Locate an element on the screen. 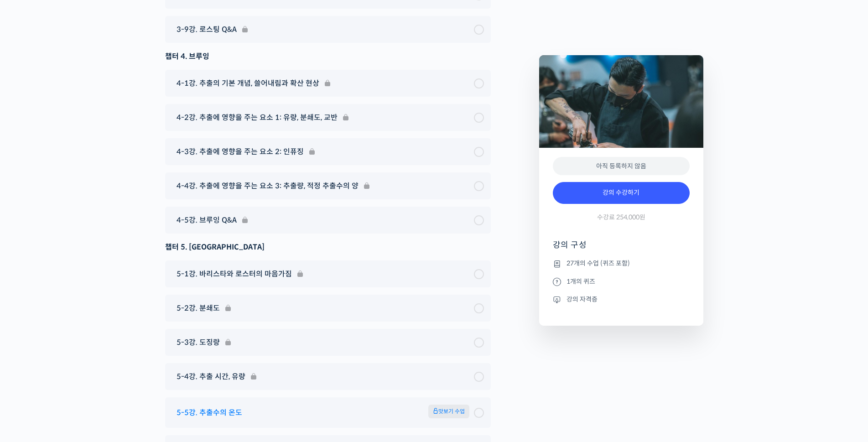 The image size is (868, 442). li: 1개의 퀴즈 is located at coordinates (621, 282).